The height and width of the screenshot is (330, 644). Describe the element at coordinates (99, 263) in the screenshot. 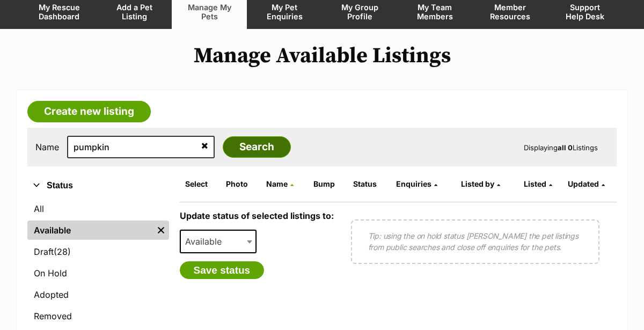

I see `div: Status` at that location.